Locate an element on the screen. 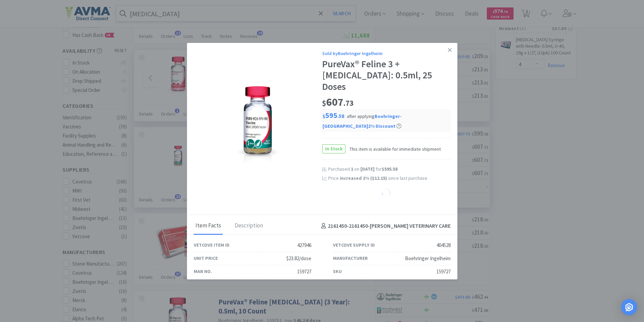 This screenshot has height=322, width=644. div: Manufacturer is located at coordinates (350, 258).